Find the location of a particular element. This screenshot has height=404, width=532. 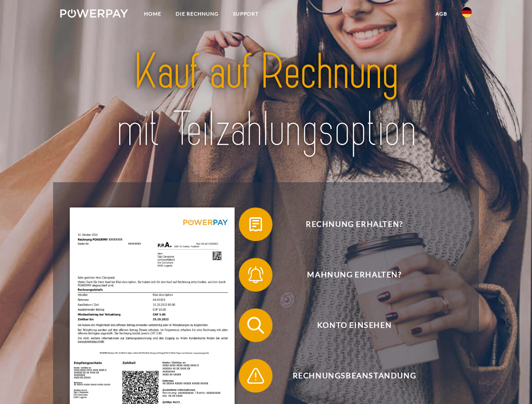

img: qb_bill.svg is located at coordinates (256, 224).